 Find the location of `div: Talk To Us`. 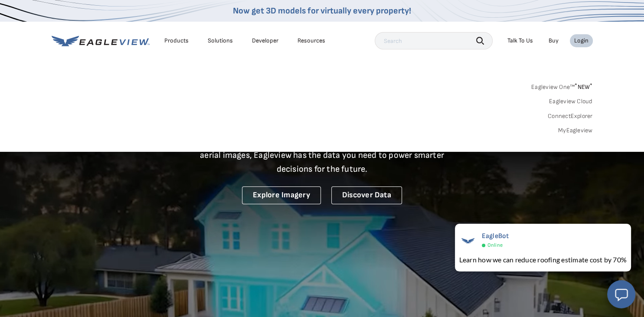

div: Talk To Us is located at coordinates (521, 41).